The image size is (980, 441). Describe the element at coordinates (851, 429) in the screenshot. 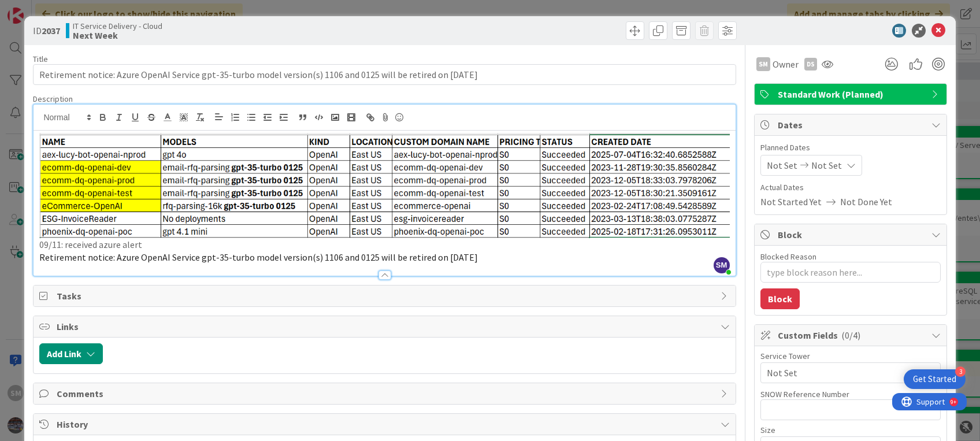

I see `div: Size` at that location.